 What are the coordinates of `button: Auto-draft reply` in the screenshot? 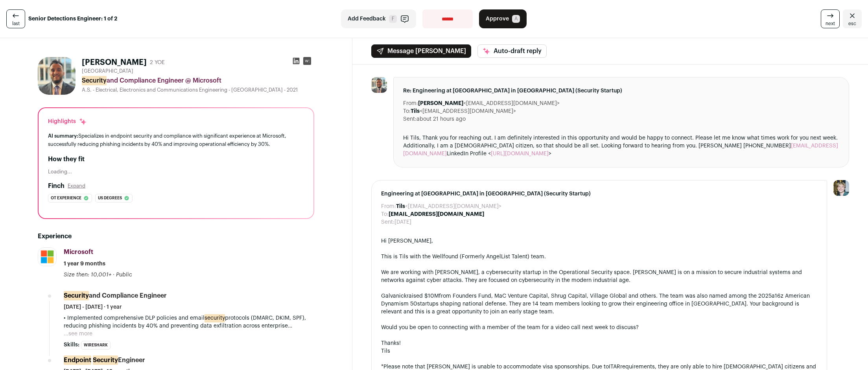 It's located at (512, 51).